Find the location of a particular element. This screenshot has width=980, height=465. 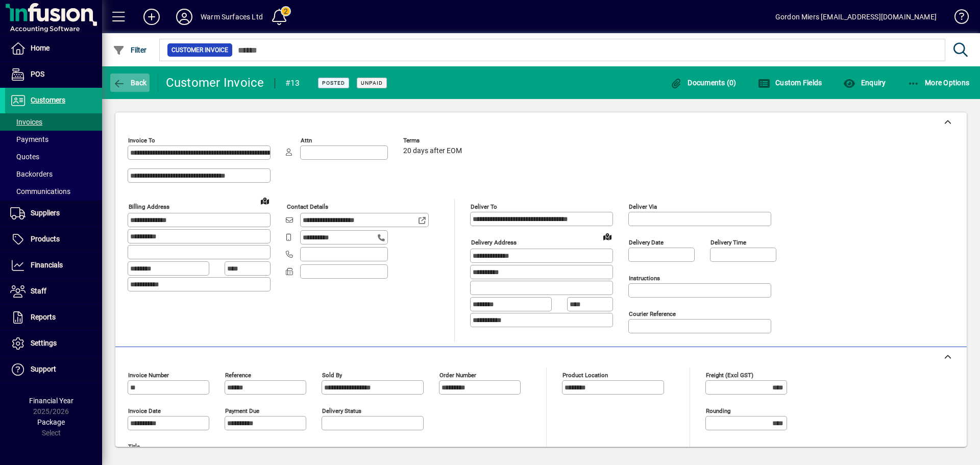

mat-label: Freight (excl GST) is located at coordinates (730, 375).